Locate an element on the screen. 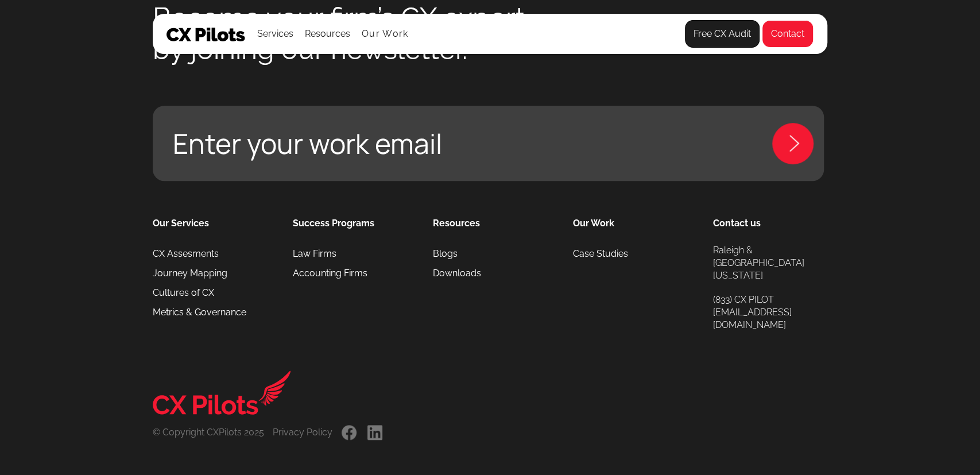  a: Enter your work email is located at coordinates (488, 142).